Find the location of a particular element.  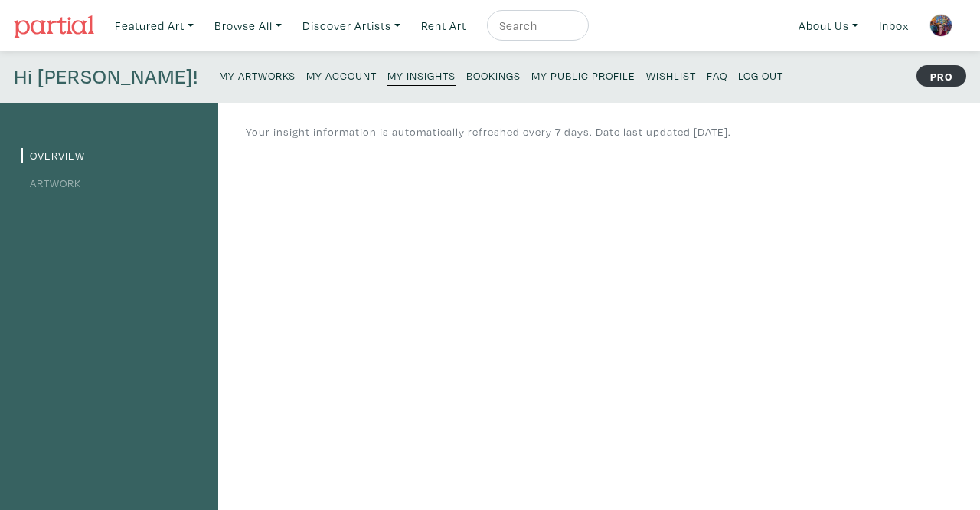

small: FAQ is located at coordinates (717, 75).